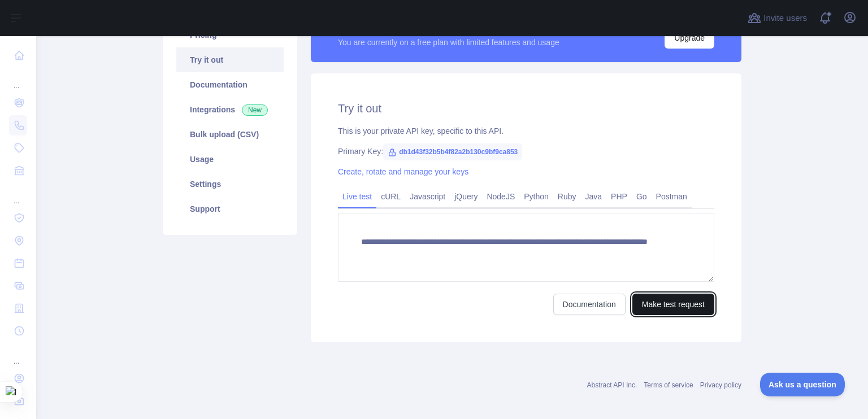 Image resolution: width=868 pixels, height=419 pixels. Describe the element at coordinates (619, 196) in the screenshot. I see `a: PHP` at that location.